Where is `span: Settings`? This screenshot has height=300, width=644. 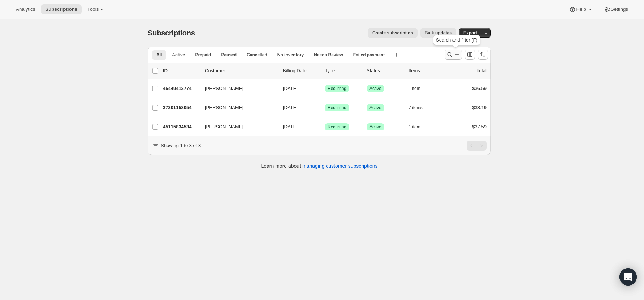 span: Settings is located at coordinates (619, 9).